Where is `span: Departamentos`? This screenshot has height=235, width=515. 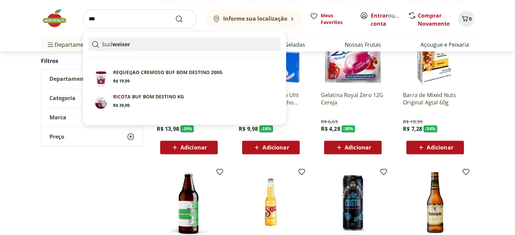
span: Departamentos is located at coordinates (71, 45).